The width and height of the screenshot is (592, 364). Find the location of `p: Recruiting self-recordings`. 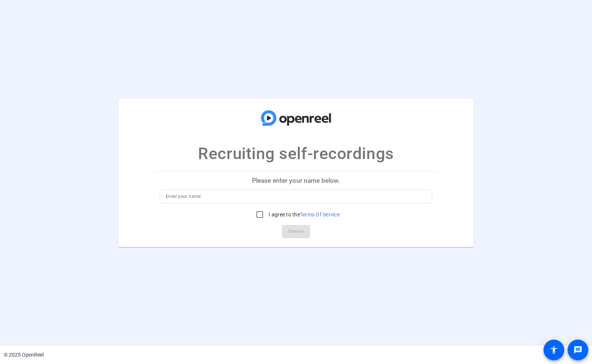

p: Recruiting self-recordings is located at coordinates (296, 153).